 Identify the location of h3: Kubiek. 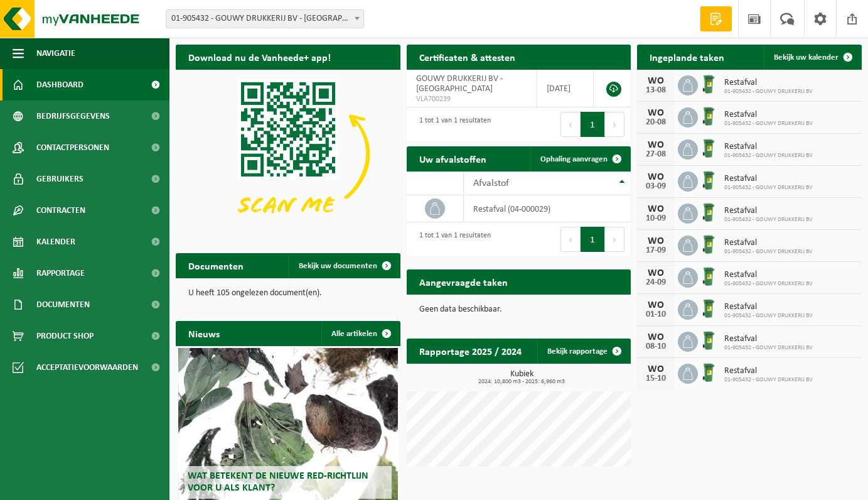
(522, 378).